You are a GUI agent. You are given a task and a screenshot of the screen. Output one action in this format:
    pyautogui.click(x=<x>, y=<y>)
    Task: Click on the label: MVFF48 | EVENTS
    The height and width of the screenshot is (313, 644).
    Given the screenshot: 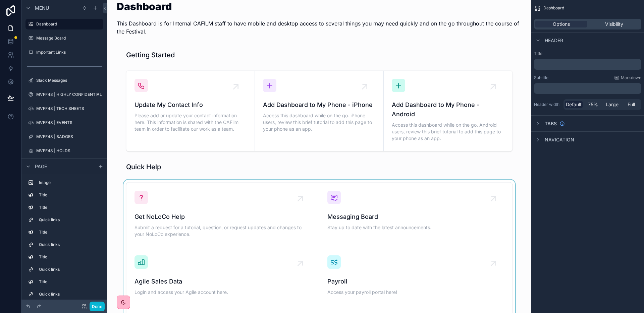 What is the action you would take?
    pyautogui.click(x=69, y=122)
    